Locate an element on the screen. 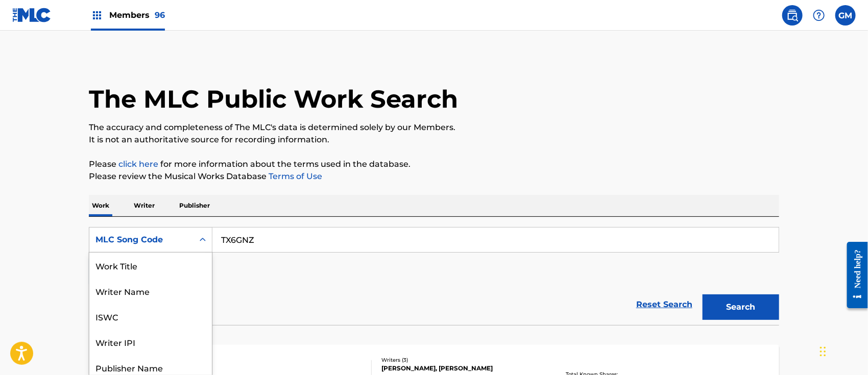 The image size is (868, 375). form: Search Form is located at coordinates (434, 276).